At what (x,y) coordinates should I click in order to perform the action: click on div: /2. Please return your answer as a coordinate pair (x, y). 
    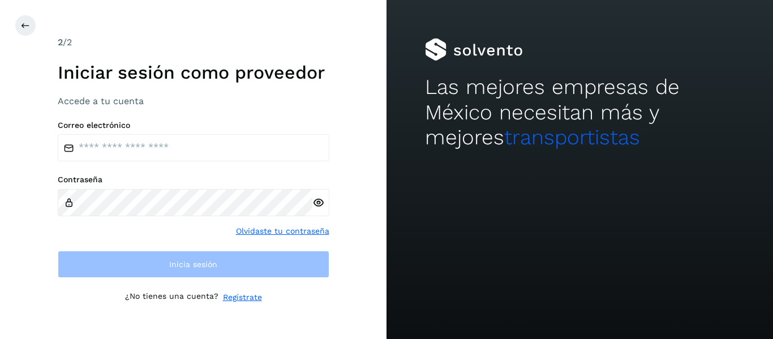
    Looking at the image, I should click on (193, 42).